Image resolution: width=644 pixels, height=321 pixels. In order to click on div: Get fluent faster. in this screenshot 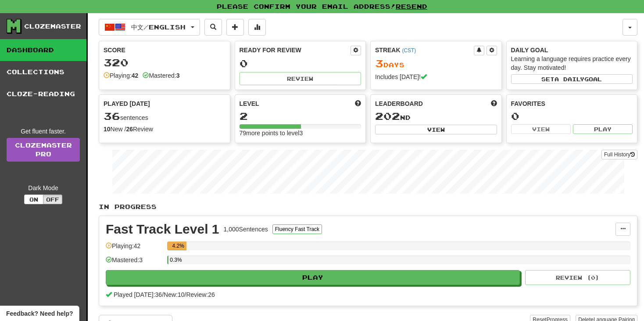, I will do `click(43, 131)`.